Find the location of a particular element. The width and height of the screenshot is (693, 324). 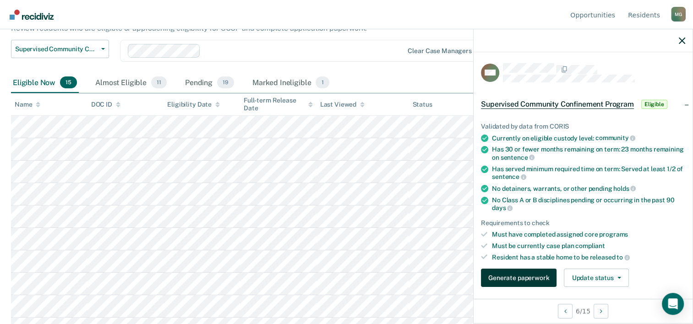

div: Name is located at coordinates (27, 104).